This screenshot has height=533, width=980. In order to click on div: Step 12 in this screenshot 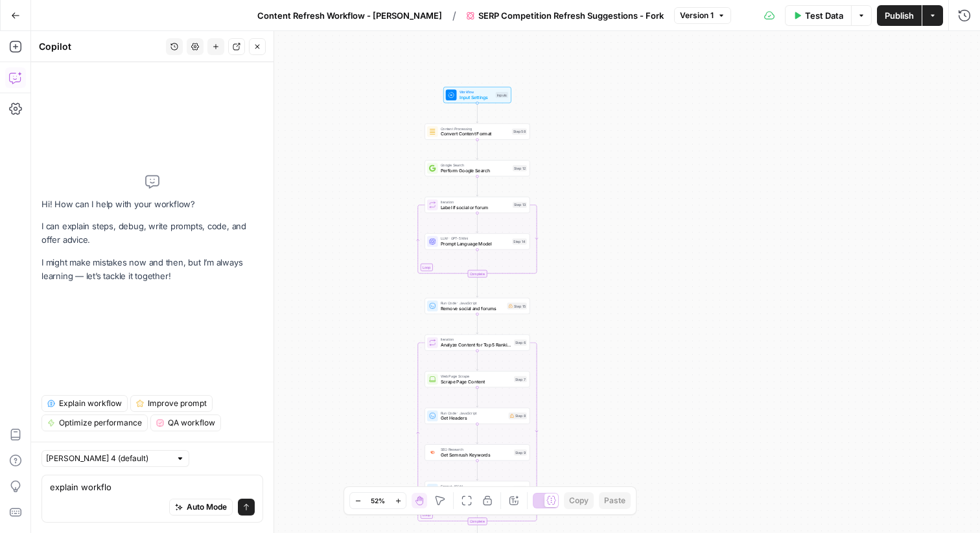, I will do `click(520, 168)`.